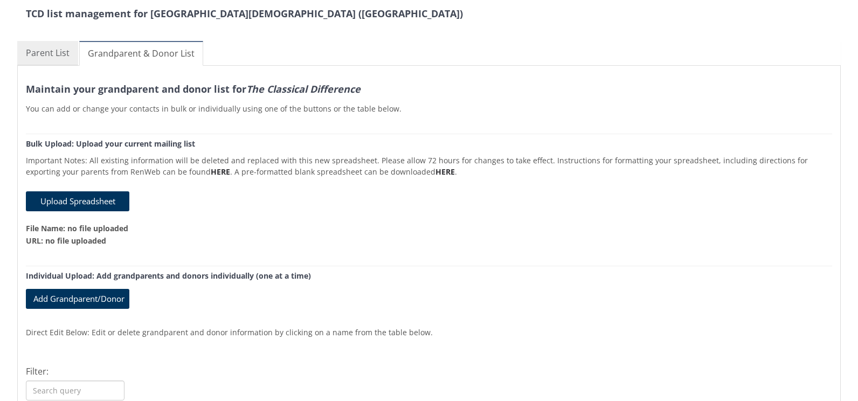  I want to click on p: Important Notes: All existing information will be deleted and replaced with this new spreadsheet...., so click(429, 163).